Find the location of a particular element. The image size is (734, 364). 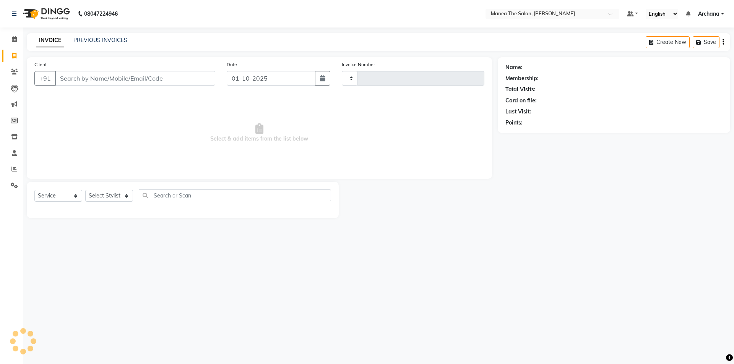

input: Search or Scan is located at coordinates (235, 195).